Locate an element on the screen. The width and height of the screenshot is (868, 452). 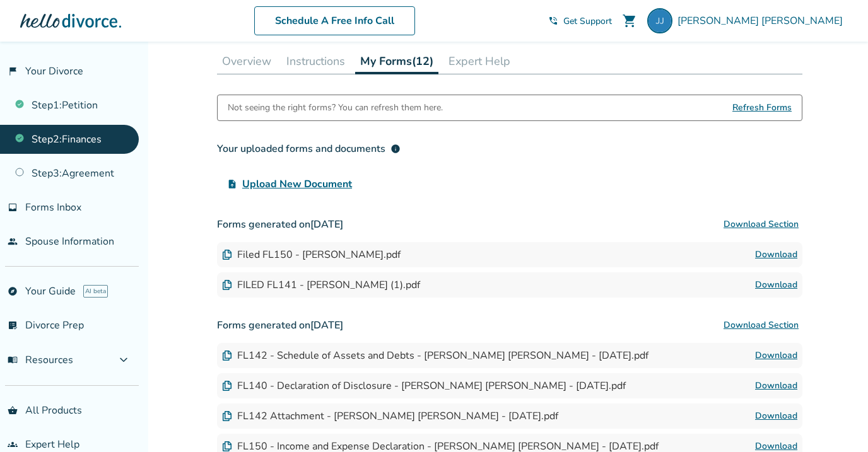
div: Your uploaded forms and documents is located at coordinates (309, 149).